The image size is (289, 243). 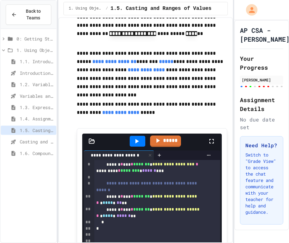 What do you see at coordinates (37, 96) in the screenshot?
I see `span: Variables and Data Types - Quiz` at bounding box center [37, 96].